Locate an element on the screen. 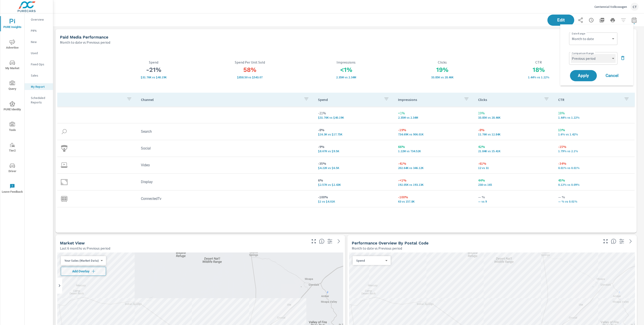 The width and height of the screenshot is (644, 325). span: Leave Feedback is located at coordinates (12, 189).